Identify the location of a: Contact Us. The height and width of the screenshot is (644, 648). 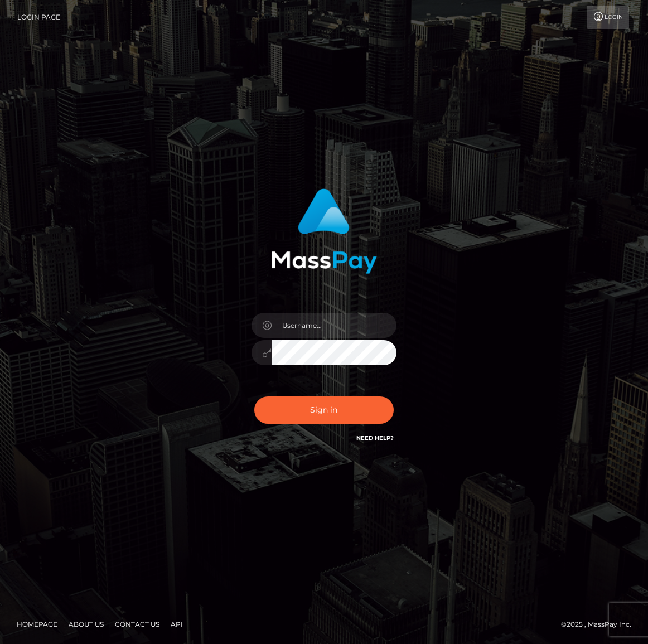
(138, 623).